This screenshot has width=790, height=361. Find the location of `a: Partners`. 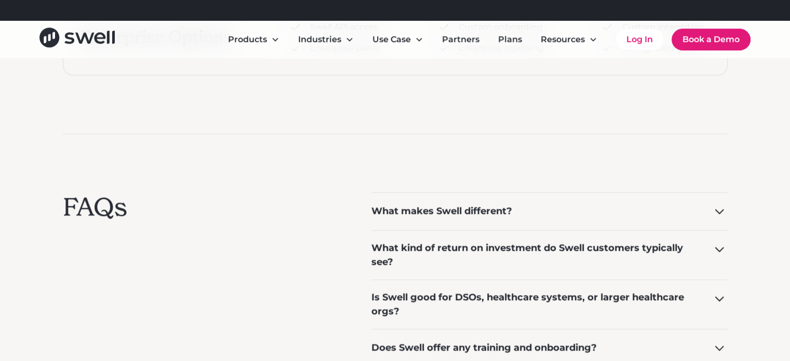

a: Partners is located at coordinates (461, 39).